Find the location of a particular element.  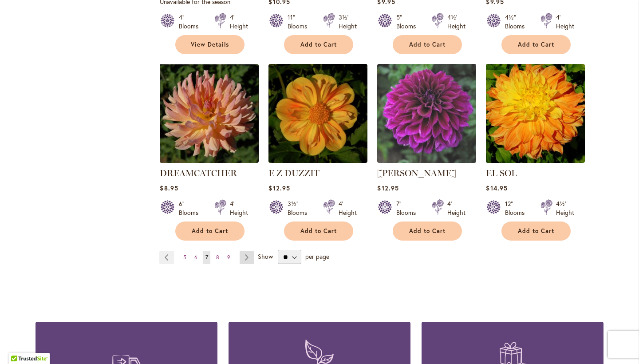

span: Show is located at coordinates (265, 256).